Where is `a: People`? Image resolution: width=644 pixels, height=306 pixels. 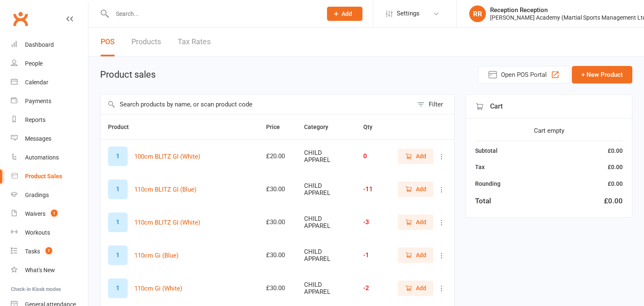 a: People is located at coordinates (49, 64).